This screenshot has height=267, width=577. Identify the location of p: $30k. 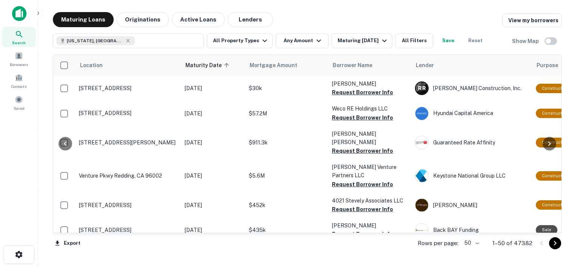
(286, 88).